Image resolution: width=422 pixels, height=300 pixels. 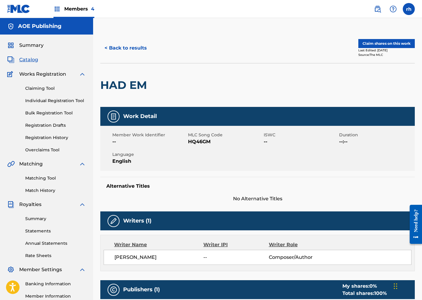 I want to click on div: My shares:, so click(x=364, y=286).